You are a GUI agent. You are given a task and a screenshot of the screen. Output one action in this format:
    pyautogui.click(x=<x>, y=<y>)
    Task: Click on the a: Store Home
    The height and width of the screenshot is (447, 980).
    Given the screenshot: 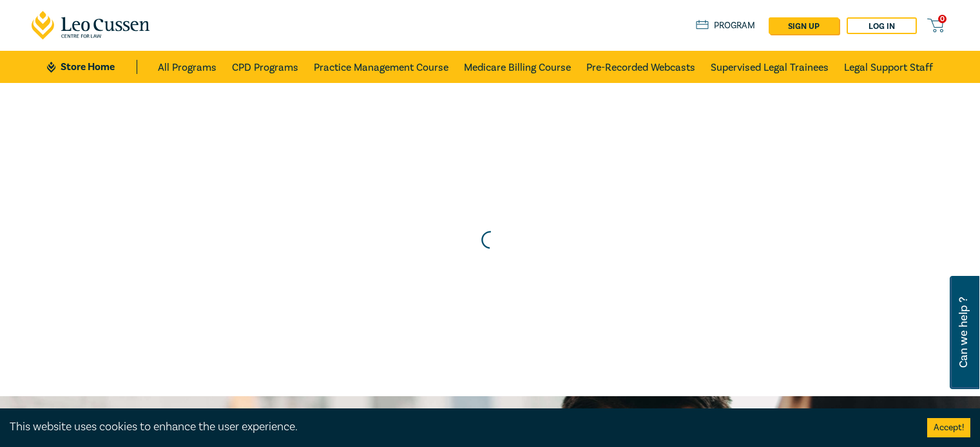 What is the action you would take?
    pyautogui.click(x=92, y=67)
    